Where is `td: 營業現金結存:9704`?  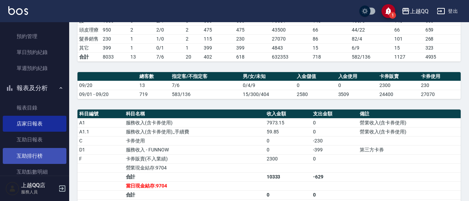 td: 營業現金結存:9704 is located at coordinates (195, 168).